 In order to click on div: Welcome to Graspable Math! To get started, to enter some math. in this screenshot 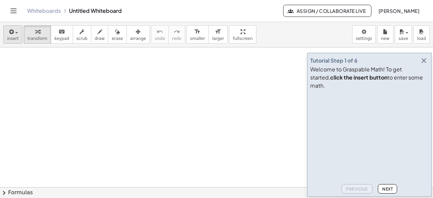, I will do `click(369, 77)`.